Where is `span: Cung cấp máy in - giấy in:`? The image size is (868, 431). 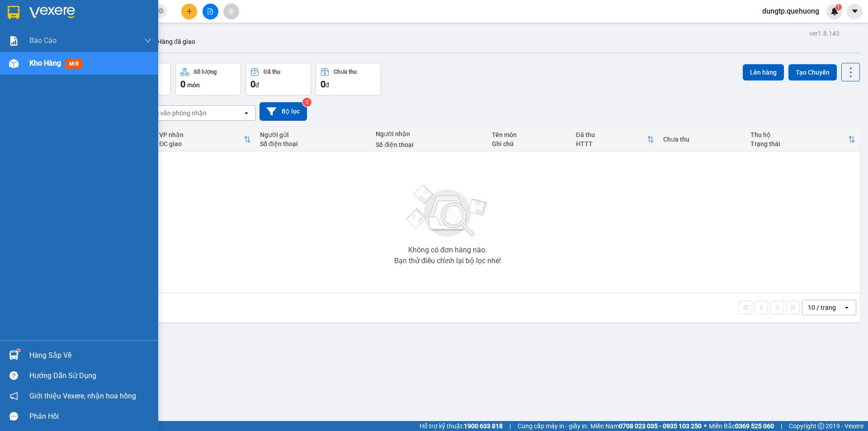 span: Cung cấp máy in - giấy in: is located at coordinates (553, 426).